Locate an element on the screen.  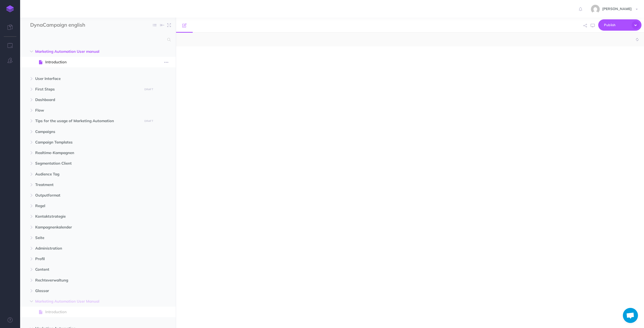
input: Search is located at coordinates (97, 40).